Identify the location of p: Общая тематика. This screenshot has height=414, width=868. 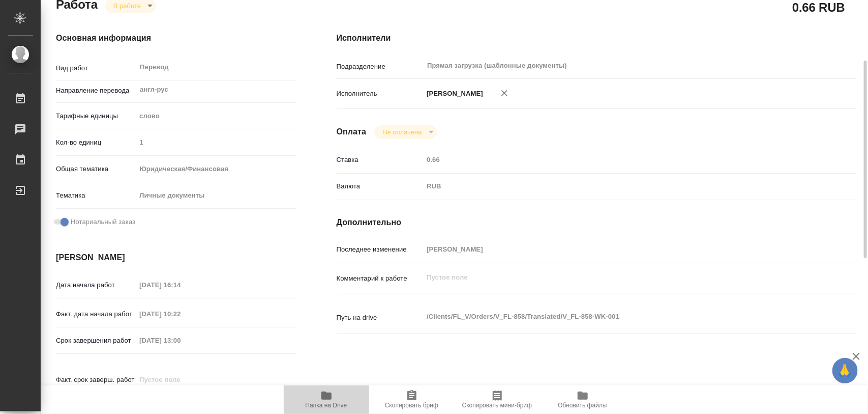
(96, 169).